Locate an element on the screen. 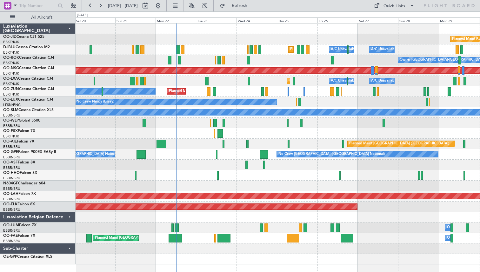 The height and width of the screenshot is (272, 480). span: N604GF is located at coordinates (10, 183).